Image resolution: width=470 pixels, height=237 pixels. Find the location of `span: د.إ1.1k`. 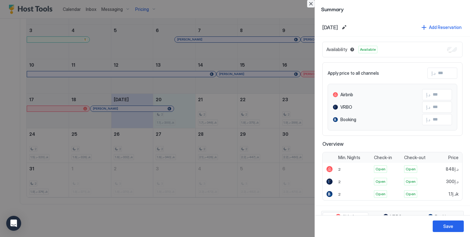

span: د.إ1.1k is located at coordinates (453, 194).